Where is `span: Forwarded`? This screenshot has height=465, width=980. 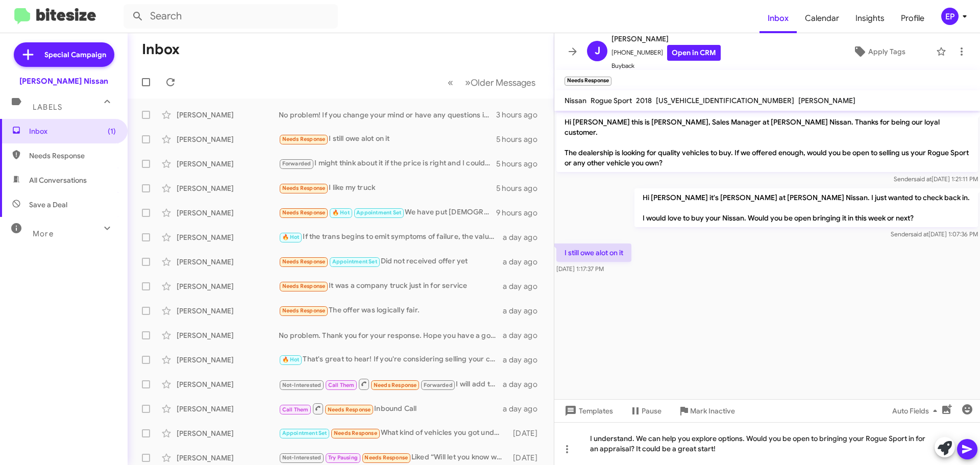
span: Forwarded is located at coordinates (438, 385).